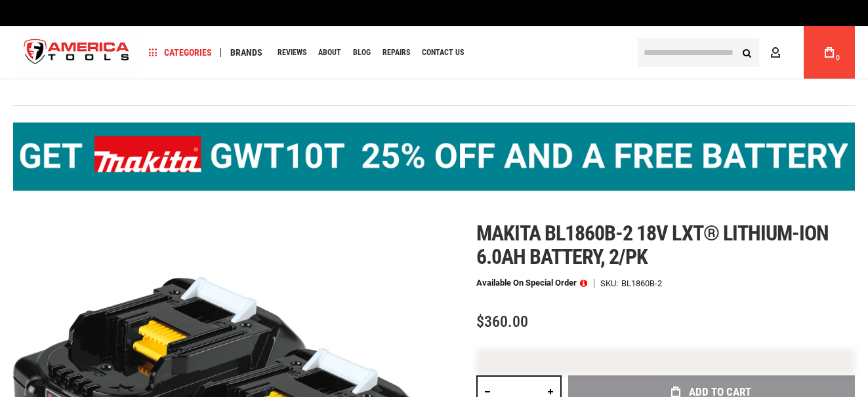 This screenshot has width=868, height=397. Describe the element at coordinates (747, 53) in the screenshot. I see `button: Search` at that location.